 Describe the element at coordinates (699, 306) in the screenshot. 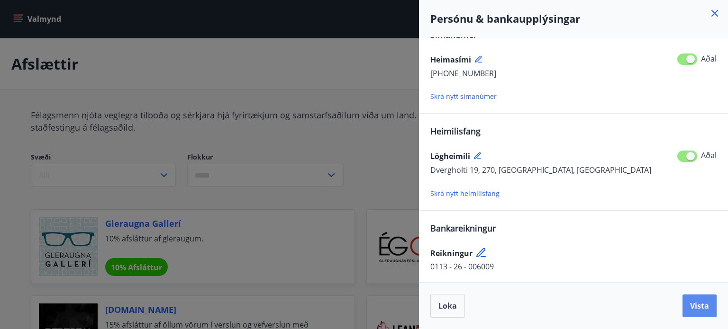

I see `button: Vista` at that location.